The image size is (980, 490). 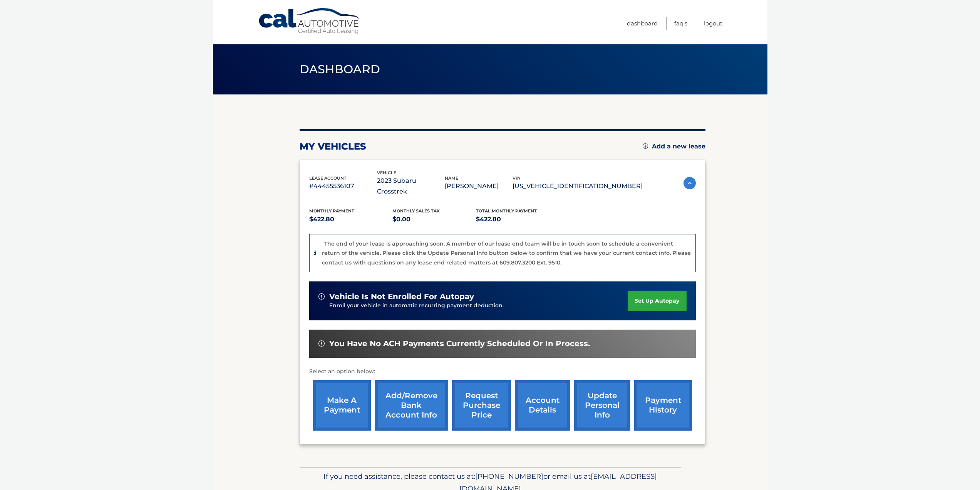 I want to click on span: name, so click(x=451, y=178).